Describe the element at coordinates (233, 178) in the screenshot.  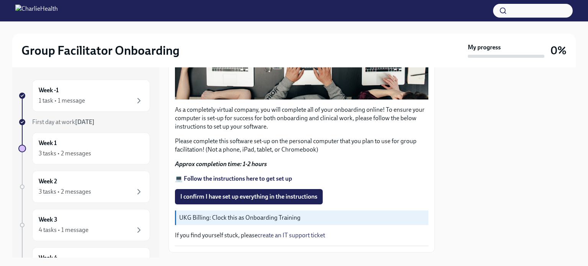
I see `strong: 💻 Follow the instructions here to get set up` at that location.